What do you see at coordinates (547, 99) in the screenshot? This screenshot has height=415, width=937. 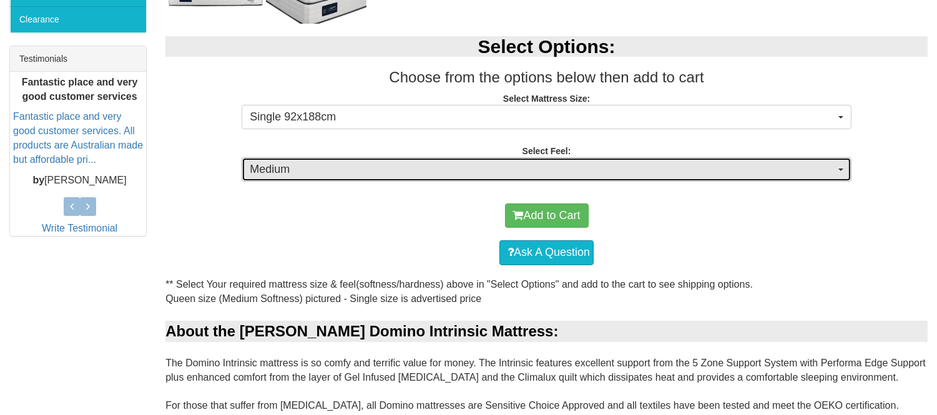 I see `strong: Select Mattress Size:` at bounding box center [547, 99].